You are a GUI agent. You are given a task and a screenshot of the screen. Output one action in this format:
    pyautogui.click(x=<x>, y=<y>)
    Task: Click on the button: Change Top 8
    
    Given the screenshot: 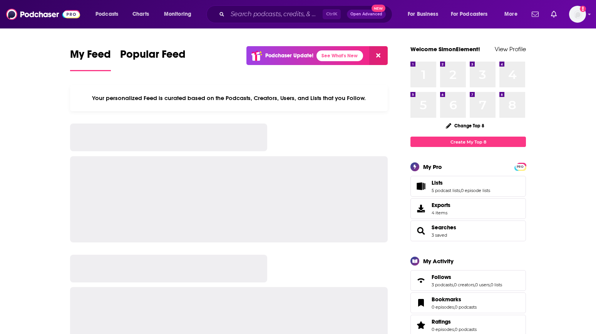 What is the action you would take?
    pyautogui.click(x=465, y=125)
    